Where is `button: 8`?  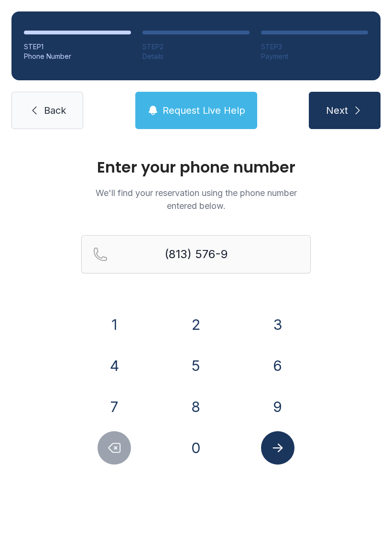 button: 8 is located at coordinates (196, 407).